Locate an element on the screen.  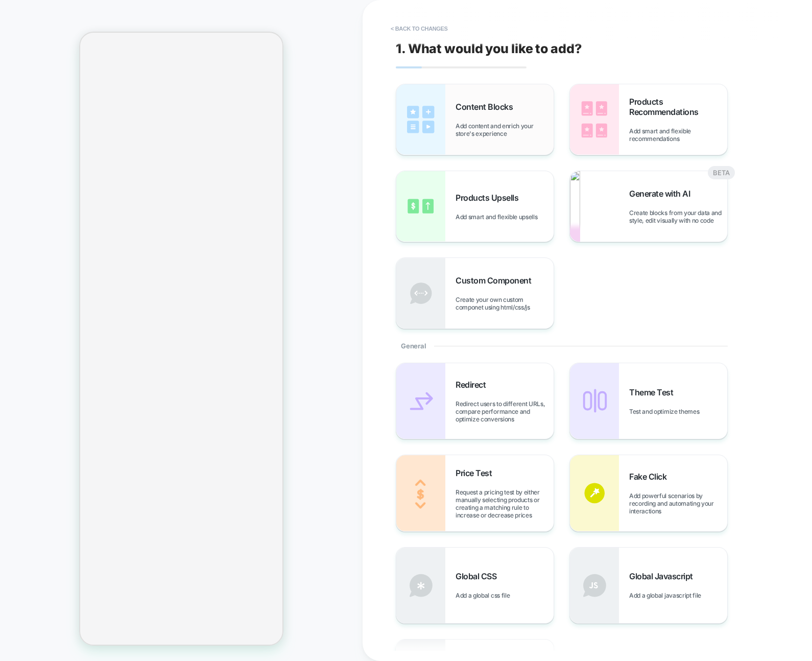
span: Request a pricing test by either manually selecting products or creating a matching rule to incre... is located at coordinates (505, 504).